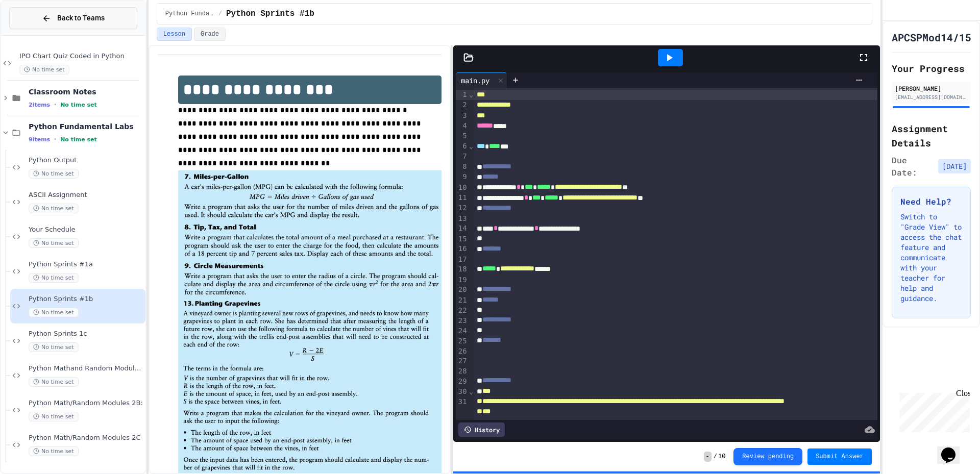 This screenshot has width=980, height=474. I want to click on div: 26, so click(462, 352).